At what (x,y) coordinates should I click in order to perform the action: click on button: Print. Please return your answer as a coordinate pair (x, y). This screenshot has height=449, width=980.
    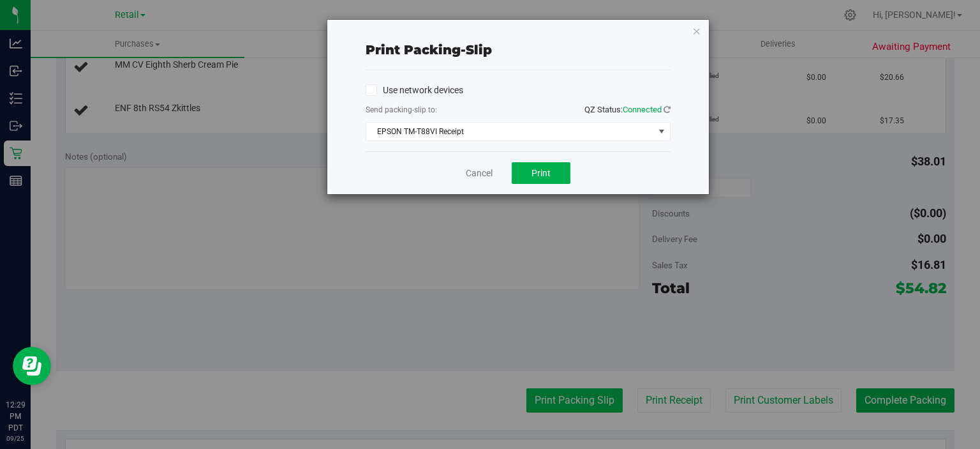
    Looking at the image, I should click on (541, 173).